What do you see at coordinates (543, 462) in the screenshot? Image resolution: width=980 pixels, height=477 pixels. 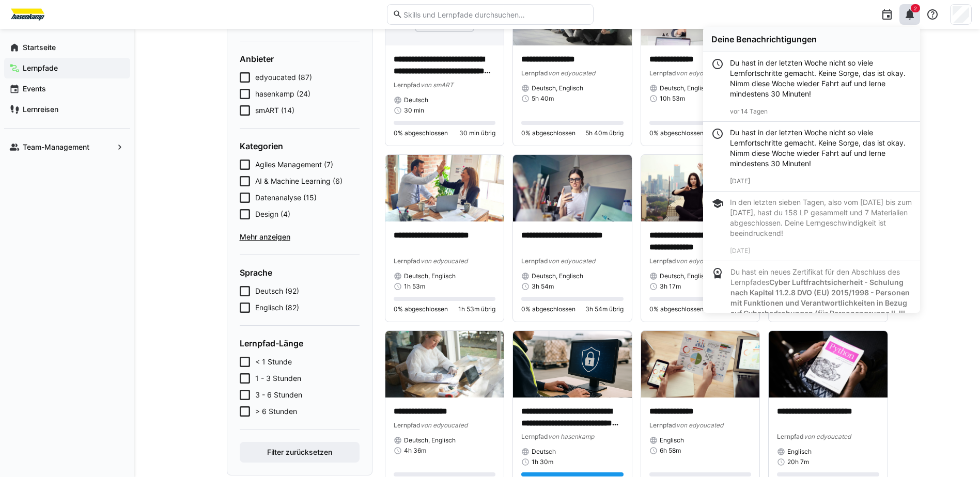 I see `span: 1h 30m` at bounding box center [543, 462].